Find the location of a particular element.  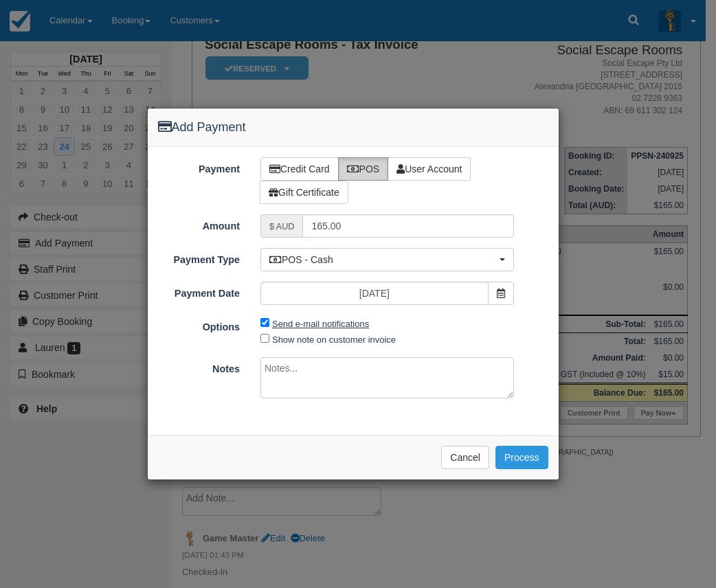

label: Credit Card is located at coordinates (300, 169).